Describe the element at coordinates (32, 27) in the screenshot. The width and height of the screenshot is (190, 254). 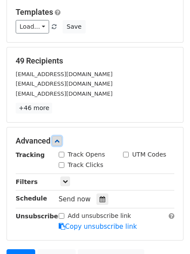
I see `a: Load...` at that location.